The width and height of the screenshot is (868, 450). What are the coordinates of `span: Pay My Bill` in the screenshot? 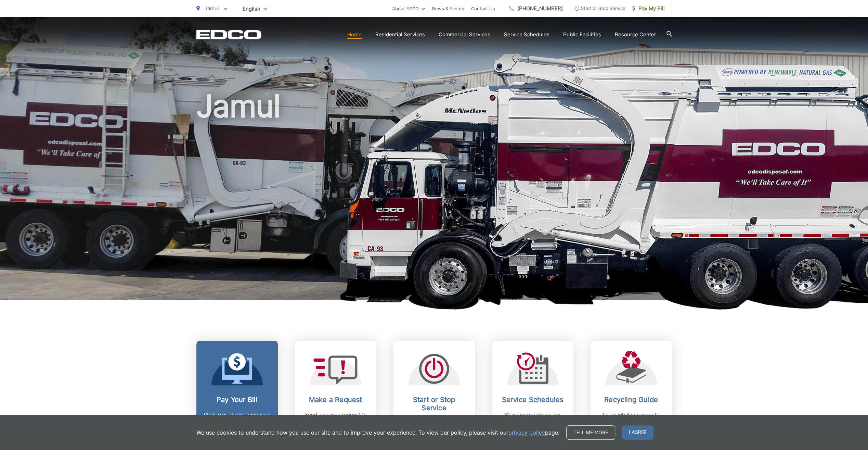 It's located at (648, 9).